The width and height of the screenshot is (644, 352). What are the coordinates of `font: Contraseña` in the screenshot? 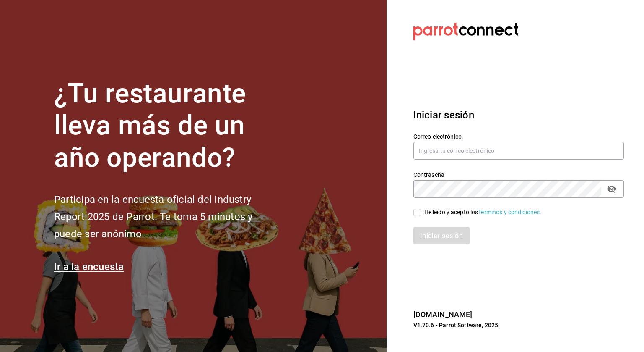 It's located at (429, 174).